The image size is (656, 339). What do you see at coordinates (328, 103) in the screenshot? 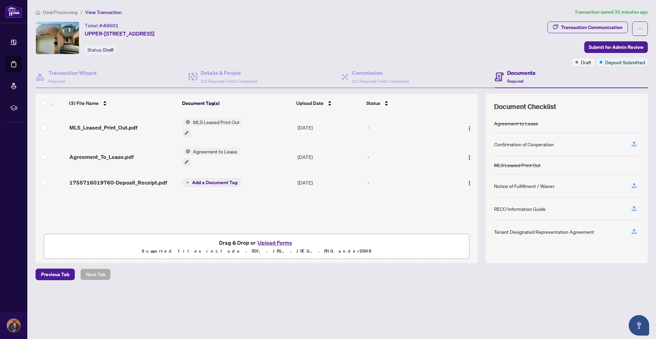
I see `th: Upload Date` at bounding box center [328, 103].